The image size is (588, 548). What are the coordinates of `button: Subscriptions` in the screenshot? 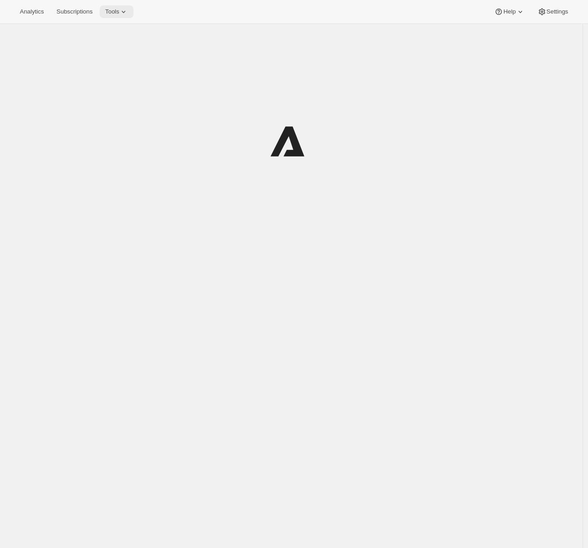 It's located at (74, 12).